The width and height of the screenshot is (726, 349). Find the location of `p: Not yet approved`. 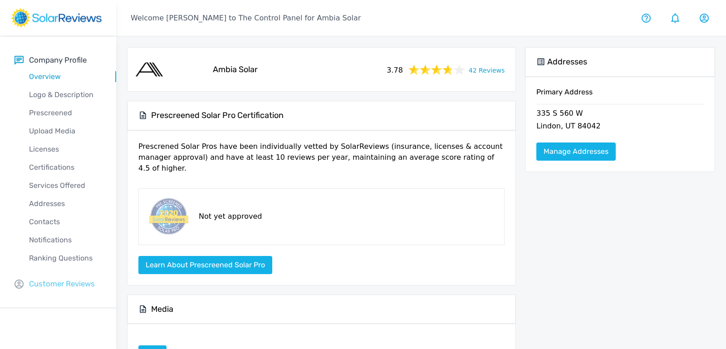

p: Not yet approved is located at coordinates (230, 217).